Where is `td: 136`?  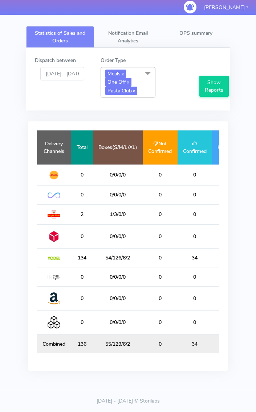 td: 136 is located at coordinates (82, 344).